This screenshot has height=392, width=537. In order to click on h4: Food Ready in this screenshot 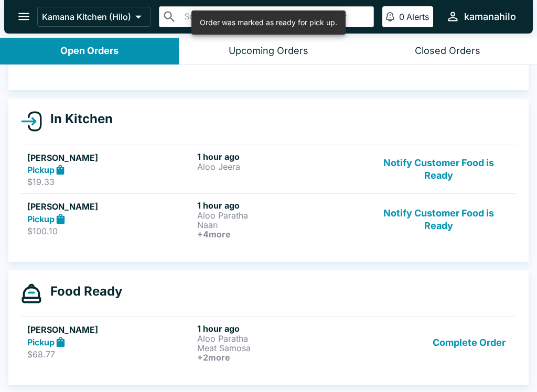, I will do `click(82, 291)`.